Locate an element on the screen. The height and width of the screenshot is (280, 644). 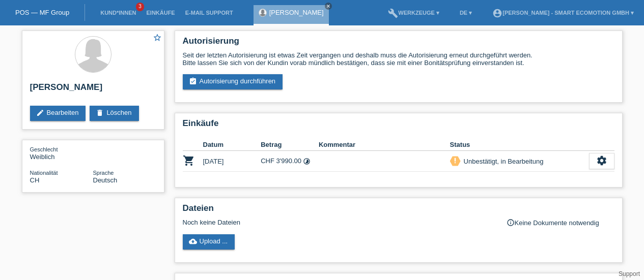
span: 3 is located at coordinates (140, 7).